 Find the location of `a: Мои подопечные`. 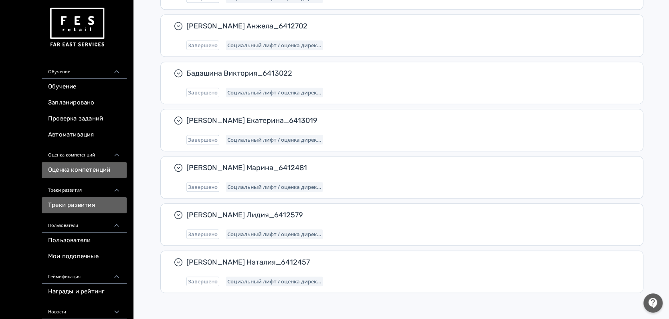

a: Мои подопечные is located at coordinates (84, 257).